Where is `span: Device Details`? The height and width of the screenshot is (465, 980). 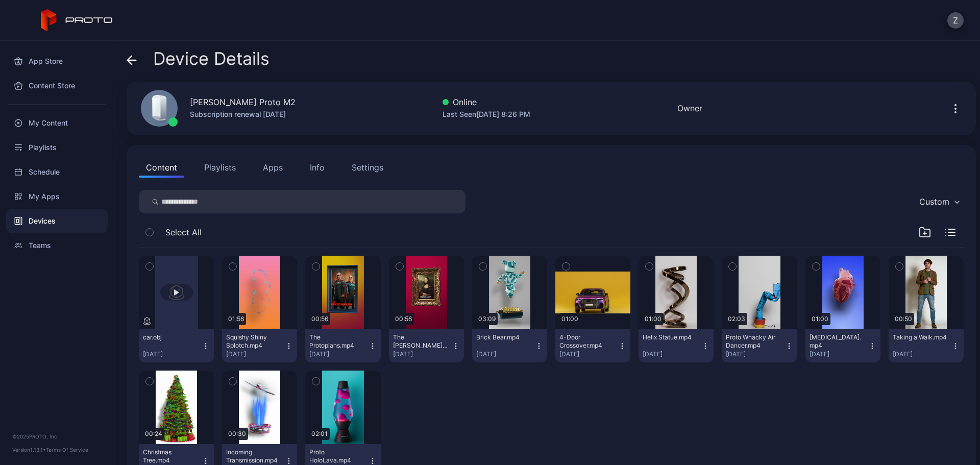
span: Device Details is located at coordinates (211, 58).